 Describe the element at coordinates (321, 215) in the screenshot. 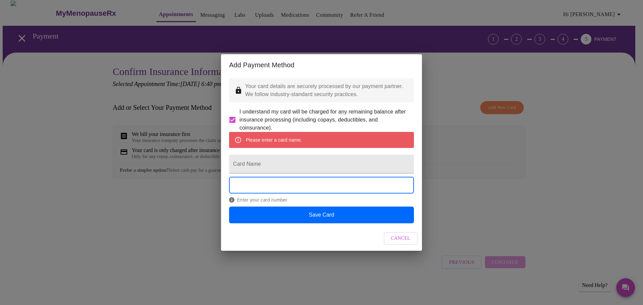

I see `button: Save Card` at that location.